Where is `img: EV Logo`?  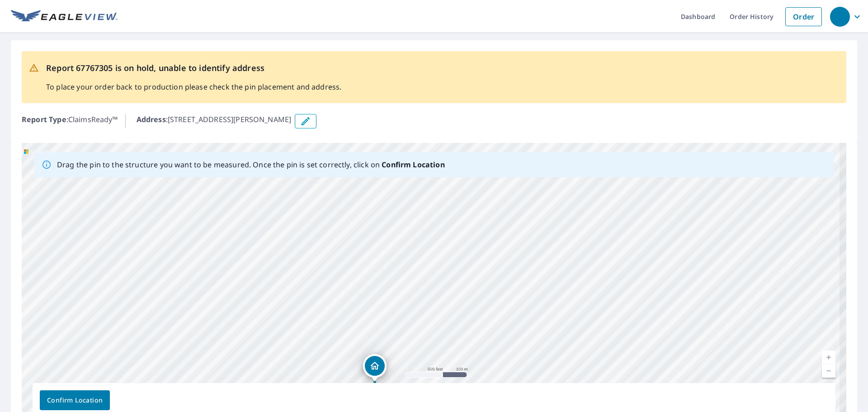
img: EV Logo is located at coordinates (64, 17).